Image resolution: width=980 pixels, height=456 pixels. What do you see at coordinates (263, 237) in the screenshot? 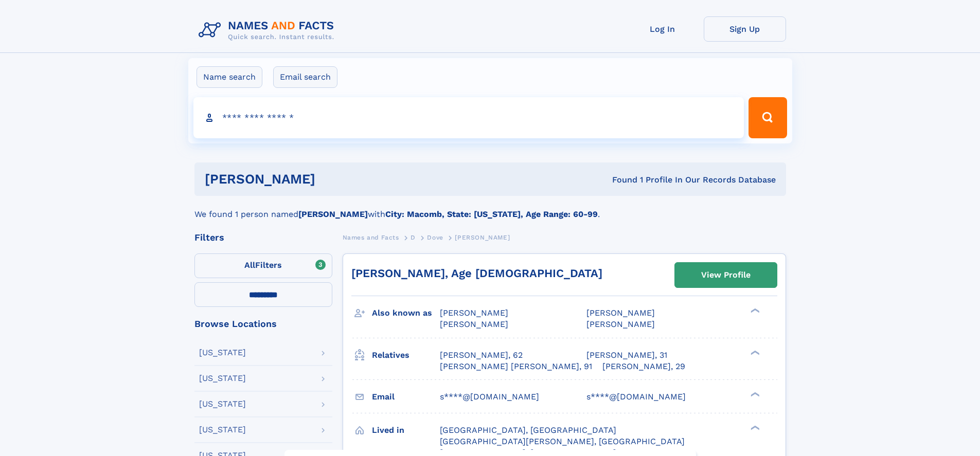
I see `div: Filters` at bounding box center [263, 237].